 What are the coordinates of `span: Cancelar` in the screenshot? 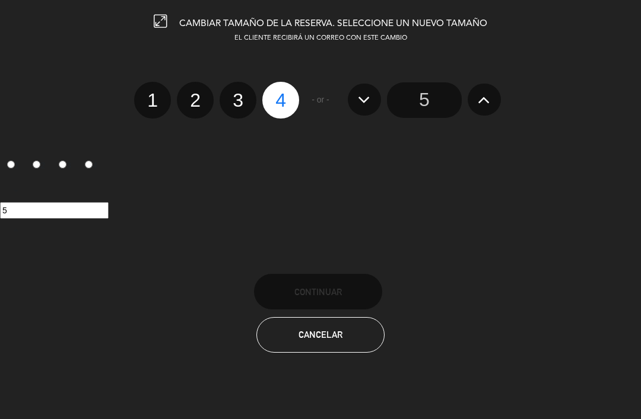 It's located at (320, 335).